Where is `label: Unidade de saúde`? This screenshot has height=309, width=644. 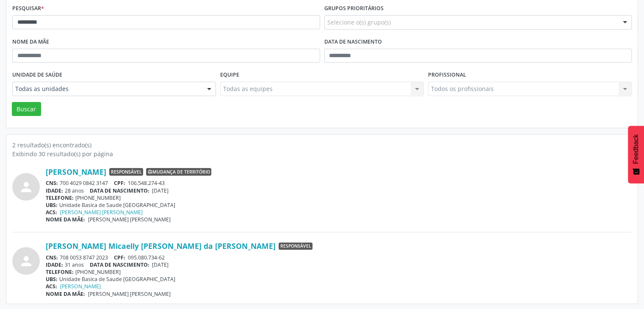 label: Unidade de saúde is located at coordinates (37, 75).